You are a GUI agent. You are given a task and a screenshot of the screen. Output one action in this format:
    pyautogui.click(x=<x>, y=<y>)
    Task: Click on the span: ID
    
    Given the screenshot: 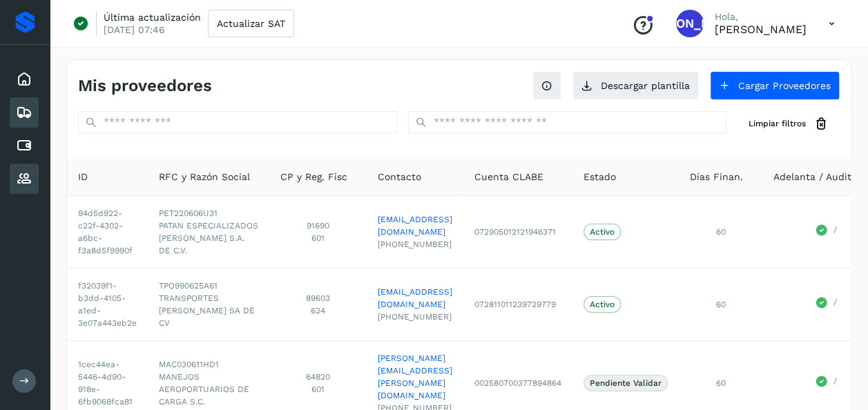 What is the action you would take?
    pyautogui.click(x=83, y=177)
    